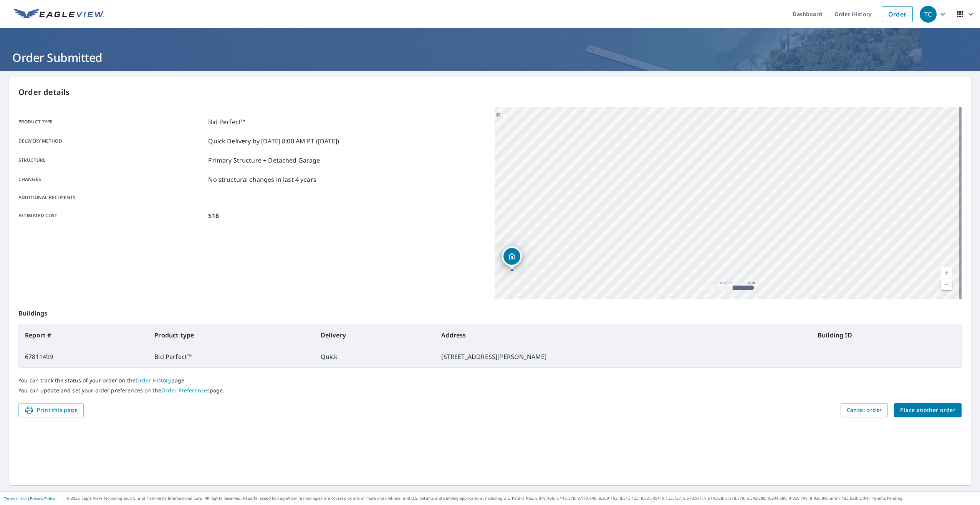 This screenshot has height=505, width=980. Describe the element at coordinates (112, 160) in the screenshot. I see `p: Structure` at that location.